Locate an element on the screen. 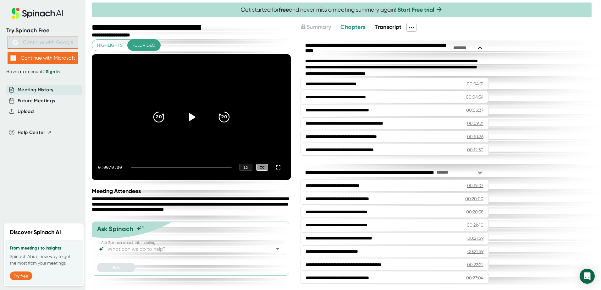  button: Chapters is located at coordinates (353, 27).